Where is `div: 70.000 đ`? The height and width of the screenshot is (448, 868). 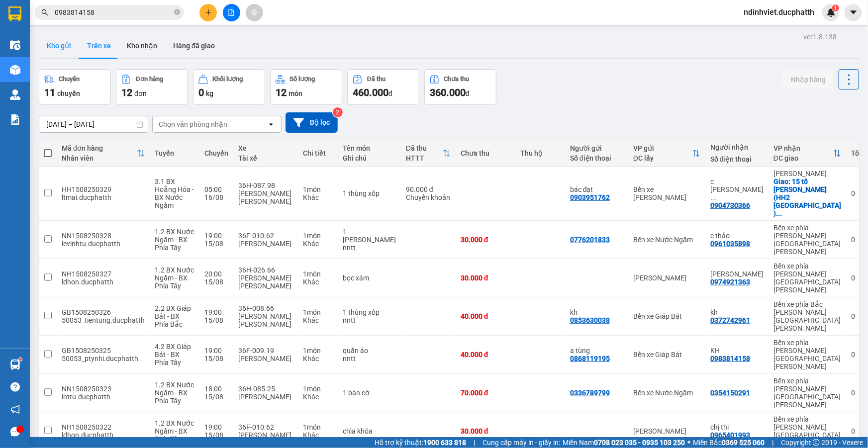 div: 70.000 đ is located at coordinates (486, 393).